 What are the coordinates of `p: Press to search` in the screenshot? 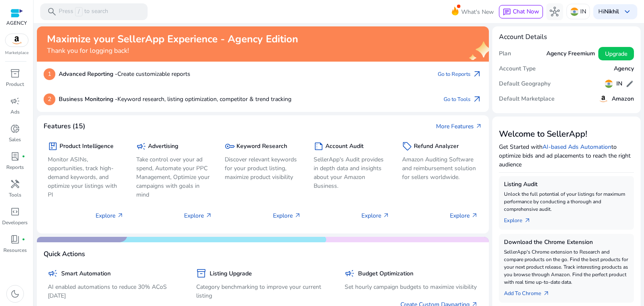 It's located at (83, 12).